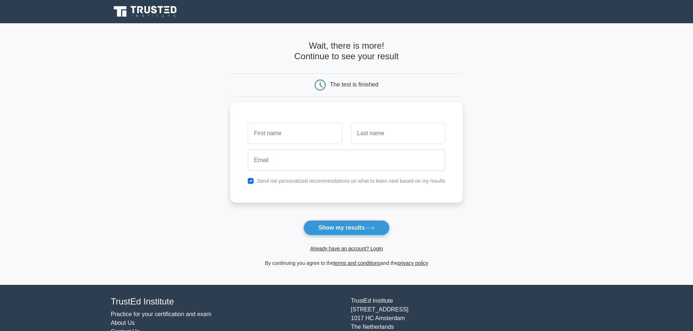  Describe the element at coordinates (346, 160) in the screenshot. I see `input: Email` at that location.